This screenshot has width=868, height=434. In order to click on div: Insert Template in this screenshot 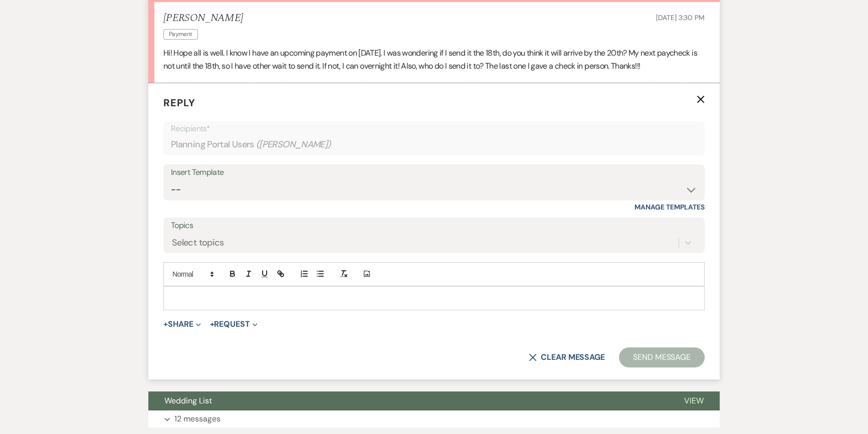, I will do `click(434, 172)`.